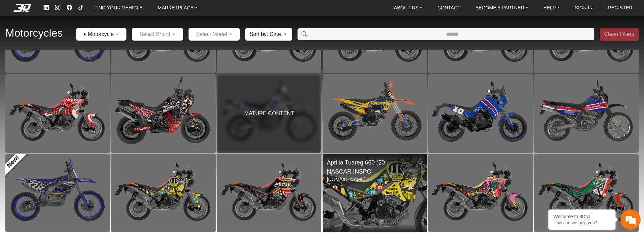 Image resolution: width=644 pixels, height=233 pixels. I want to click on div: Navigation go back, so click(12, 40).